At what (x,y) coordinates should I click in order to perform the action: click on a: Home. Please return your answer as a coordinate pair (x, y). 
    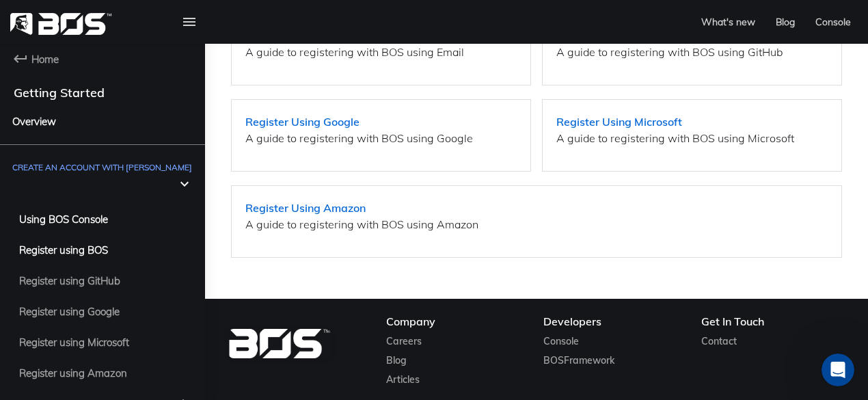
    Looking at the image, I should click on (103, 61).